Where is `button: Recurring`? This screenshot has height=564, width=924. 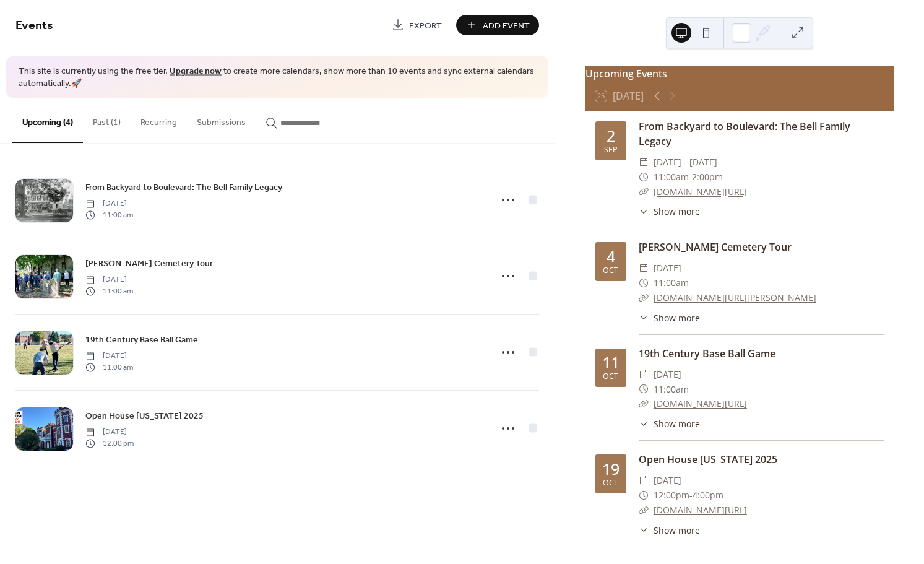 button: Recurring is located at coordinates (159, 120).